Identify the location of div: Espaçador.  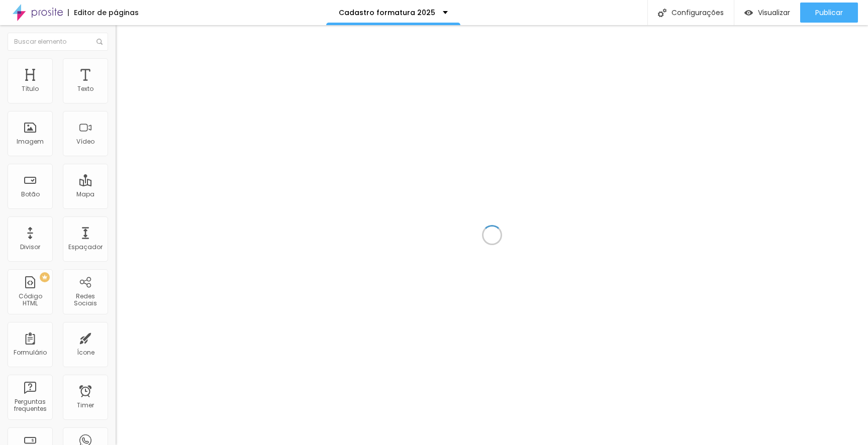
(85, 247).